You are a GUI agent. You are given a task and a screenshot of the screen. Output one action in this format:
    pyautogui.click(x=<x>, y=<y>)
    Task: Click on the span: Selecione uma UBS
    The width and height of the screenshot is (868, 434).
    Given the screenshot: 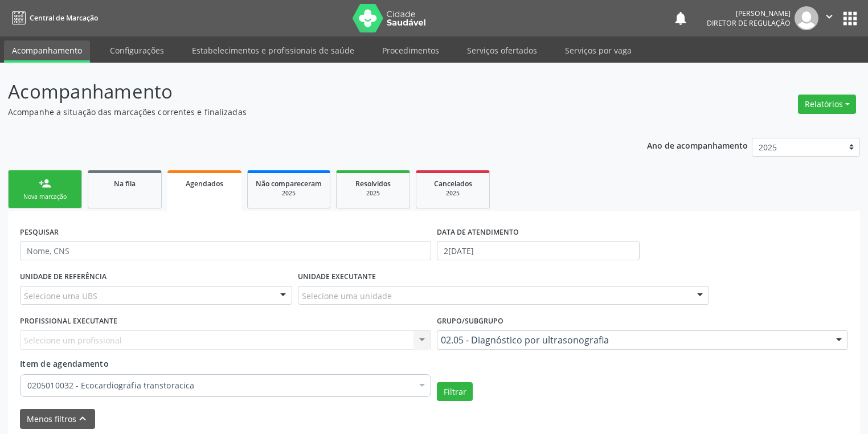 What is the action you would take?
    pyautogui.click(x=60, y=296)
    